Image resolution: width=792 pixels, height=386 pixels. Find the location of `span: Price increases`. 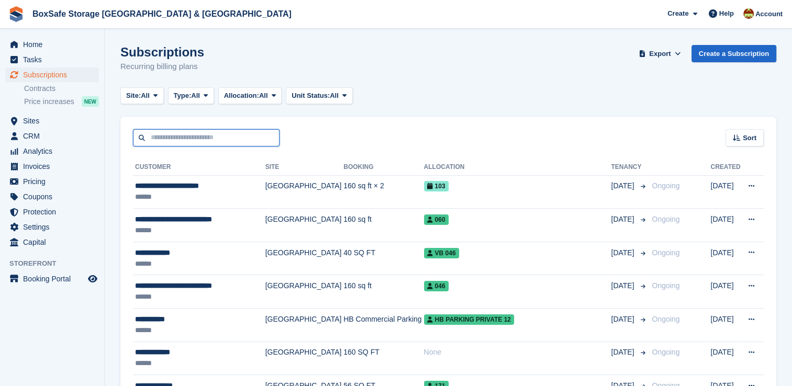

span: Price increases is located at coordinates (49, 102).